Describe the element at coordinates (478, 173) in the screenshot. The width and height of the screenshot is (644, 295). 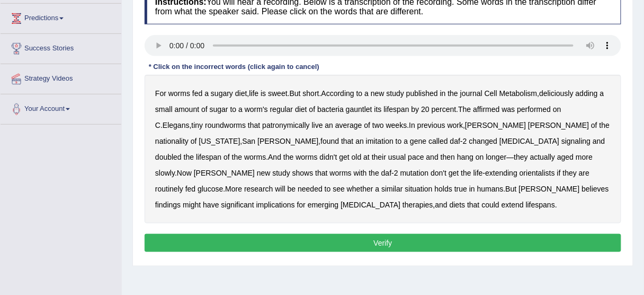
I see `b: life` at that location.